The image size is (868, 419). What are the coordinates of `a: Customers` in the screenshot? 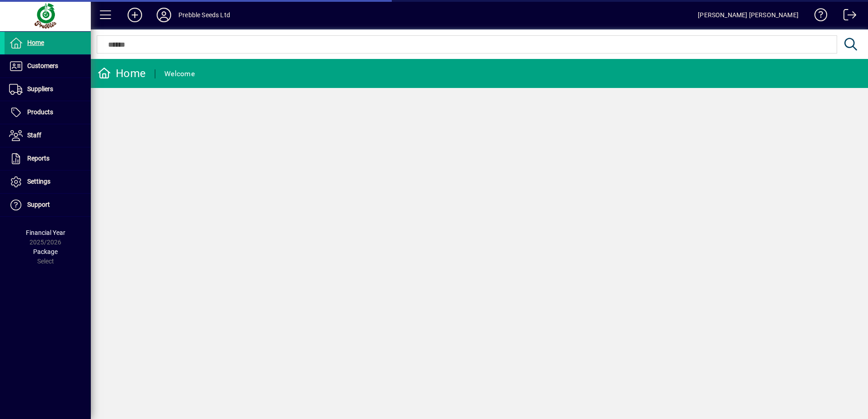 It's located at (48, 66).